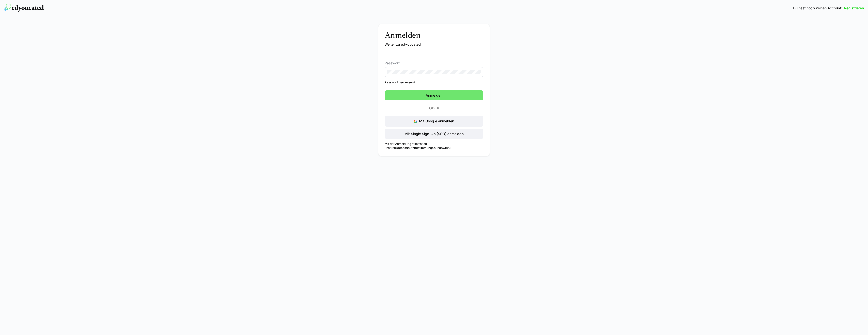 This screenshot has height=335, width=868. Describe the element at coordinates (434, 121) in the screenshot. I see `button: Mit Google anmelden` at that location.